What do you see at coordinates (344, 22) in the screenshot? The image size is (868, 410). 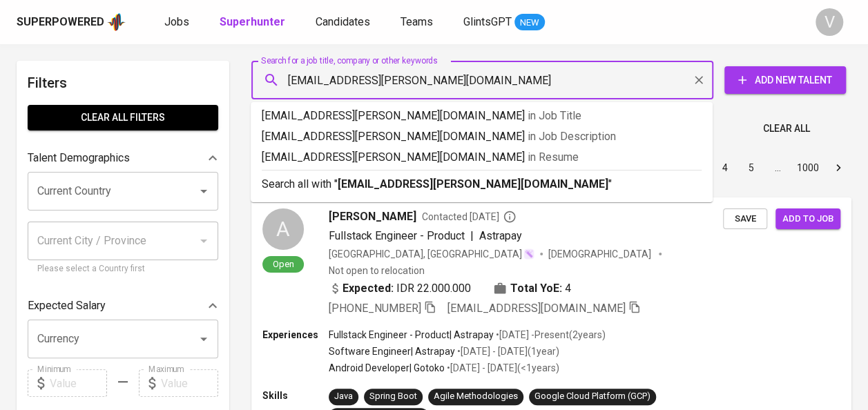 I see `a: Candidates` at bounding box center [344, 22].